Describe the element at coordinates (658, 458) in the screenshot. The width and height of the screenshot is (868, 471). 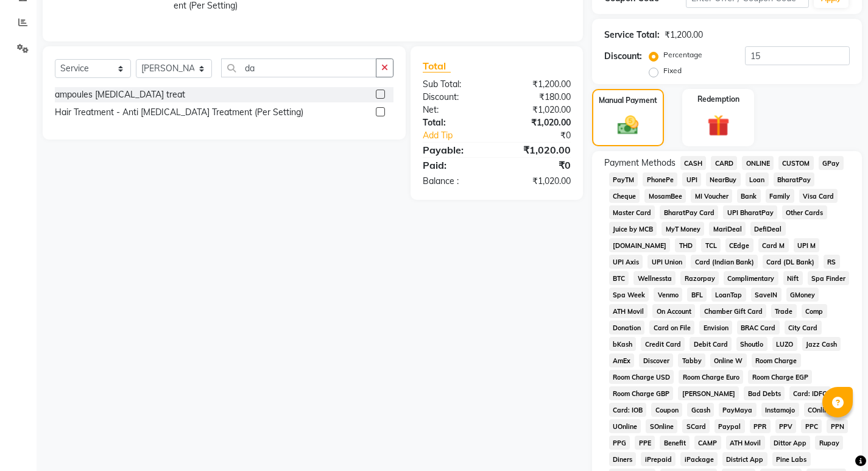
I see `span: iPrepaid` at that location.